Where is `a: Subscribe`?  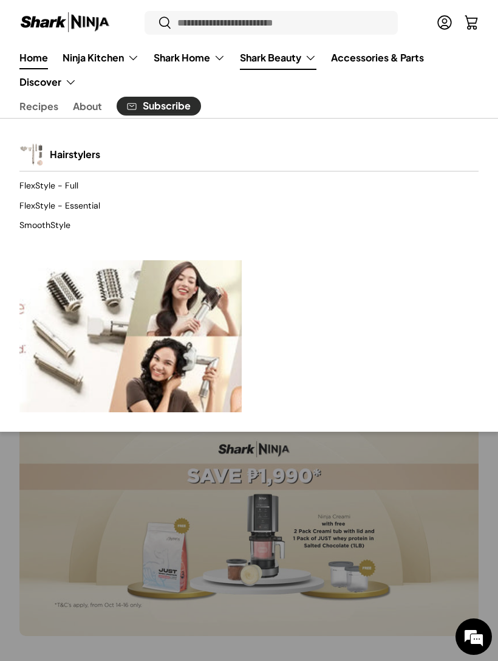
a: Subscribe is located at coordinates (159, 106).